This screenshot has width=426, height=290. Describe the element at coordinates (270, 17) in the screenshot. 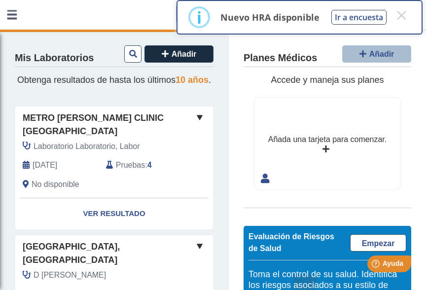

I see `p: Nuevo HRA disponible` at that location.